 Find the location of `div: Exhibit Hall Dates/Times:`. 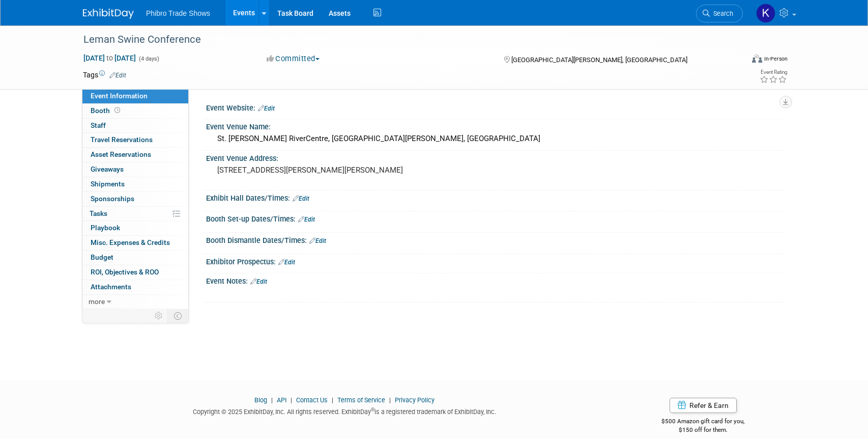

div: Exhibit Hall Dates/Times: is located at coordinates (496, 197).